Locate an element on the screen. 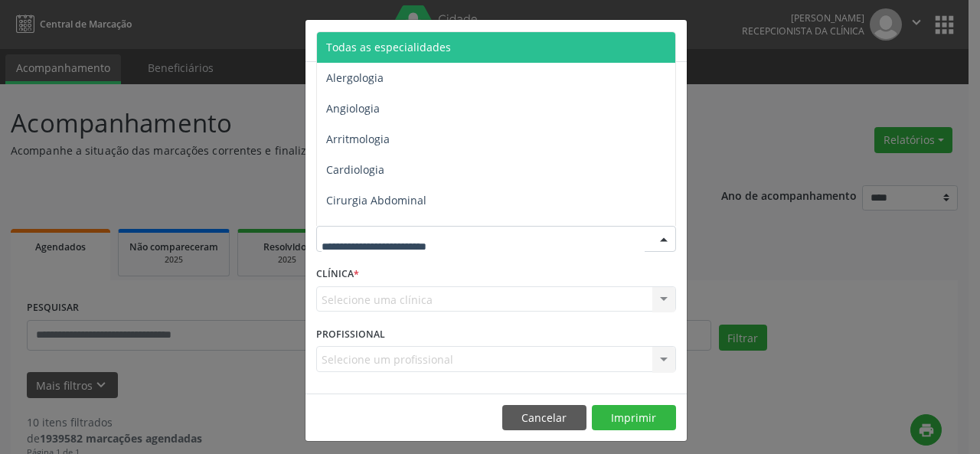 Image resolution: width=980 pixels, height=454 pixels. span: Cirurgia Bariatrica is located at coordinates (373, 230).